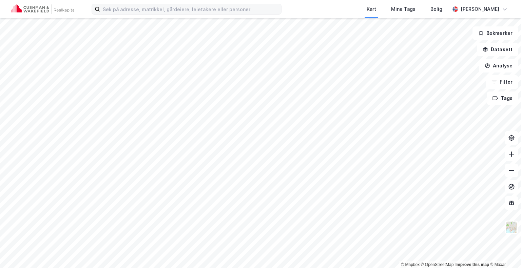 This screenshot has height=268, width=521. Describe the element at coordinates (504, 252) in the screenshot. I see `div: Kontrollprogram for chat` at that location.